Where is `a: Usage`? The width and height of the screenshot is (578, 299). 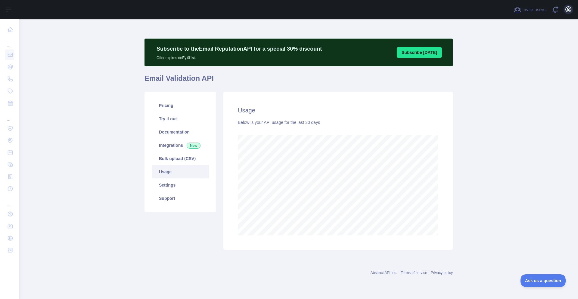
a: Usage is located at coordinates (180, 172).